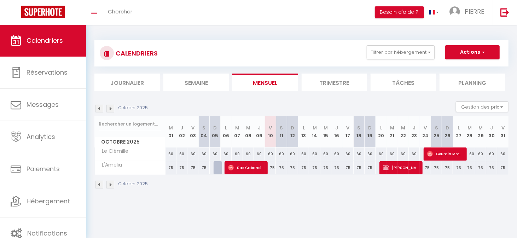 Image resolution: width=517 pixels, height=238 pixels. What do you see at coordinates (337, 132) in the screenshot?
I see `th: 16` at bounding box center [337, 132].